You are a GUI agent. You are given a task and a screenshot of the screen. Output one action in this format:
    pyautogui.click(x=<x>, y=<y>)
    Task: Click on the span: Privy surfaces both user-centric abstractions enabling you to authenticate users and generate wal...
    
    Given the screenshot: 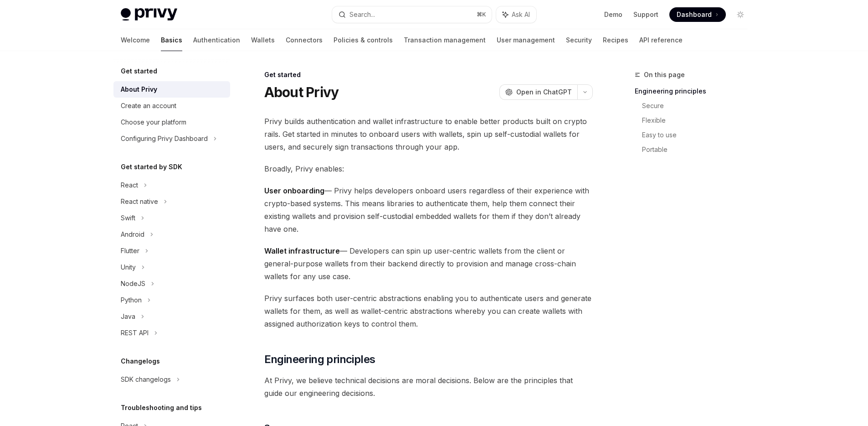 What is the action you would take?
    pyautogui.click(x=429, y=311)
    